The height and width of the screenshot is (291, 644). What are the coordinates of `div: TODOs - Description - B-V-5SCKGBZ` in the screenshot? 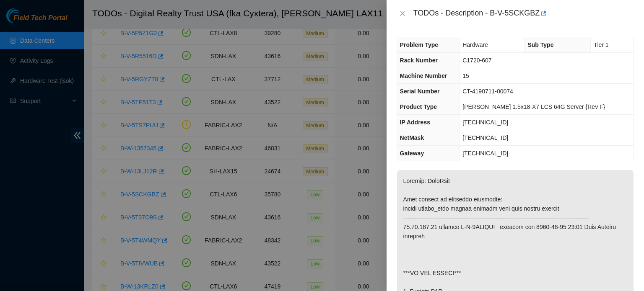 It's located at (524, 14).